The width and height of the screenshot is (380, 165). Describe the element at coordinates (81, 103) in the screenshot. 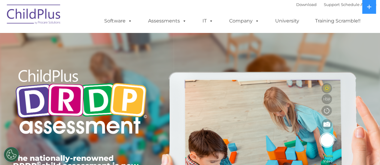

I see `img: Copyright - DRDP Logo Light` at that location.